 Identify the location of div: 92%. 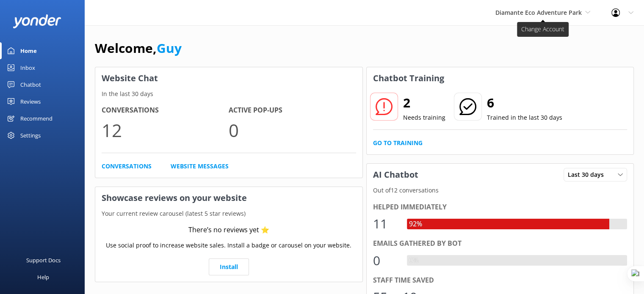
(415, 224).